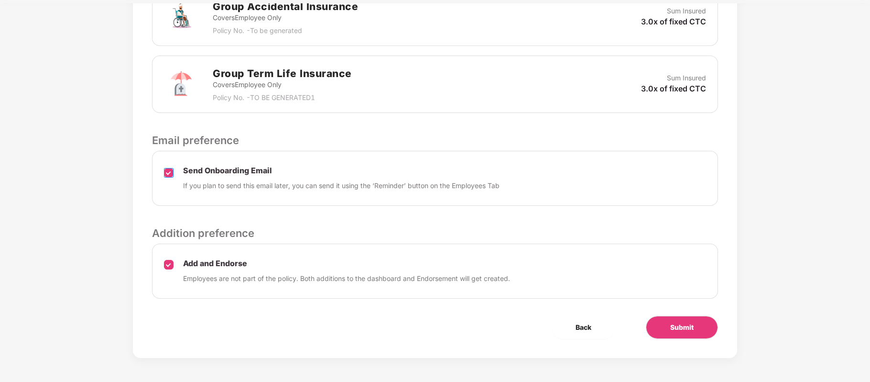  I want to click on p: Employees are not part of the policy. Both additions to the dashboard and Endorsement will get cr..., so click(347, 278).